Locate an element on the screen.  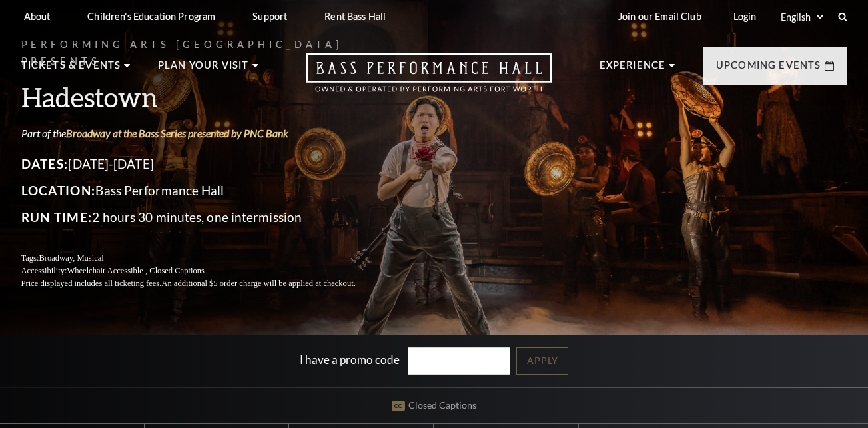
select: Select: is located at coordinates (801, 17).